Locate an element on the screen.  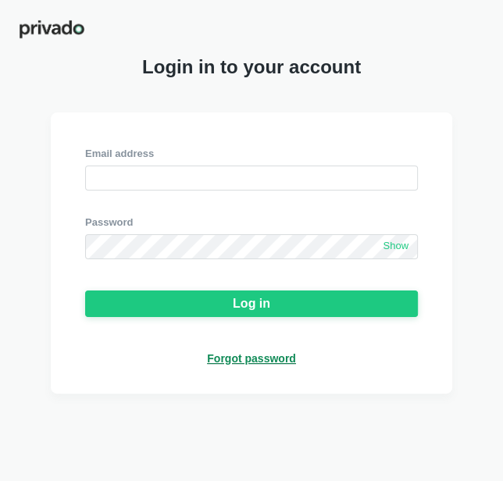
a: Forgot password is located at coordinates (251, 358).